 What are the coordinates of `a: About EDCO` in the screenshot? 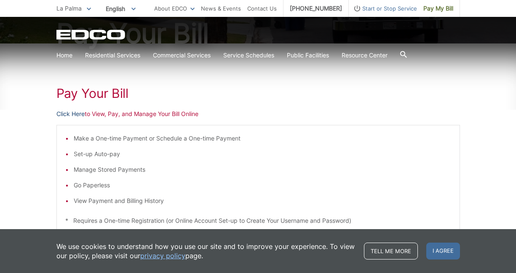 It's located at (174, 8).